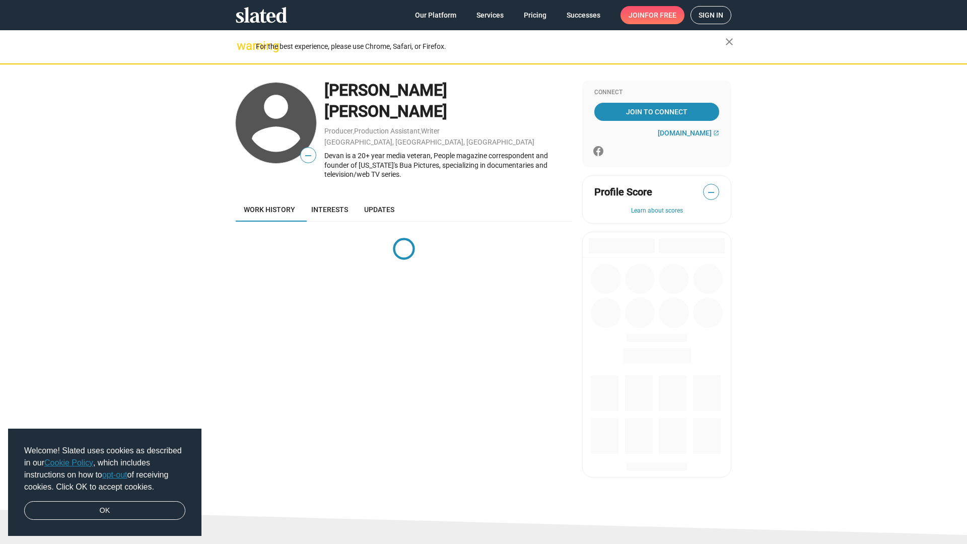 This screenshot has width=967, height=544. What do you see at coordinates (583, 15) in the screenshot?
I see `span: Successes` at bounding box center [583, 15].